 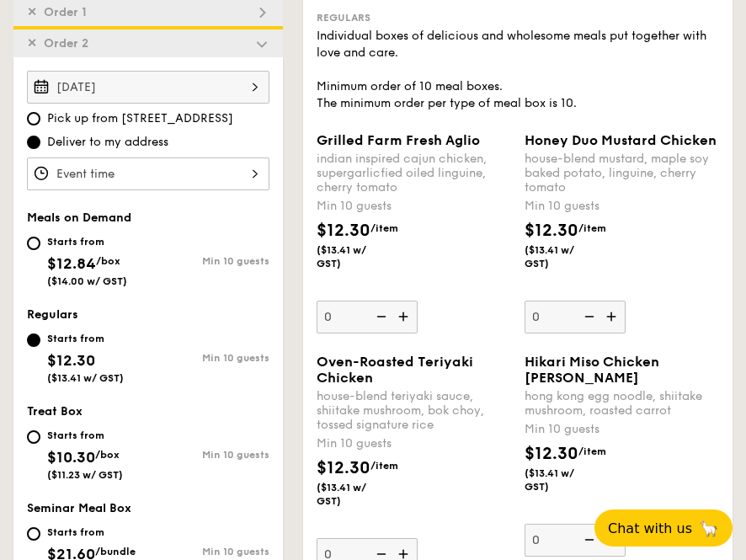 What do you see at coordinates (395, 370) in the screenshot?
I see `span: Oven-Roasted Teriyaki Chicken` at bounding box center [395, 370].